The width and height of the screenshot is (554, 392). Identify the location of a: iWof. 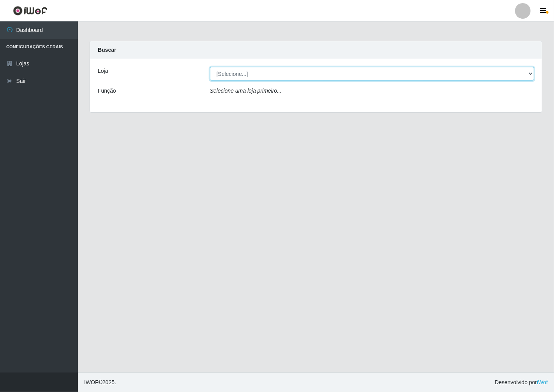
(542, 383).